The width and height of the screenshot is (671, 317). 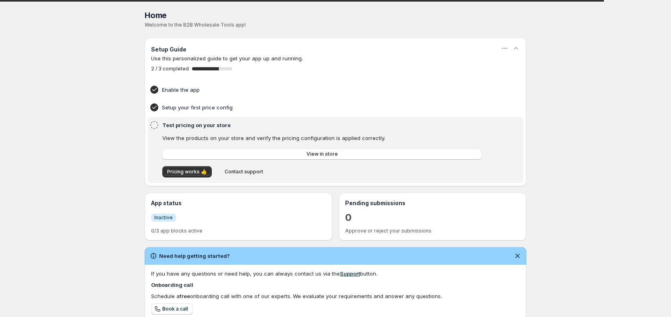 I want to click on p: Welcome to the B2B Wholesale Tools app!, so click(x=336, y=25).